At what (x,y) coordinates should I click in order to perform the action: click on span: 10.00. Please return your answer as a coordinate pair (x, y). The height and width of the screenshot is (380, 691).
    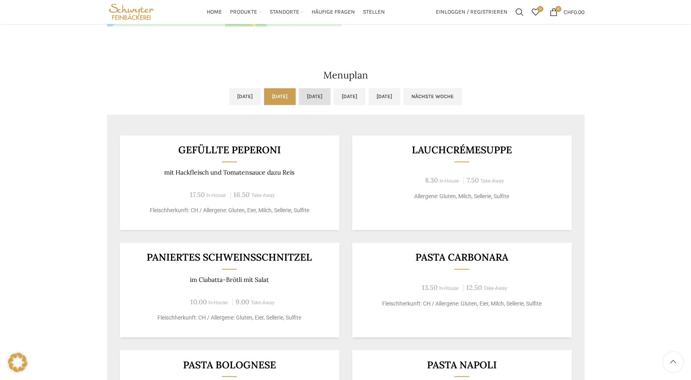
    Looking at the image, I should click on (198, 302).